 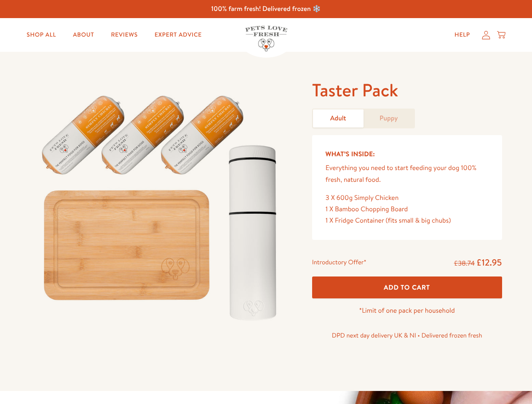 I want to click on span: Add To Cart, so click(x=407, y=287).